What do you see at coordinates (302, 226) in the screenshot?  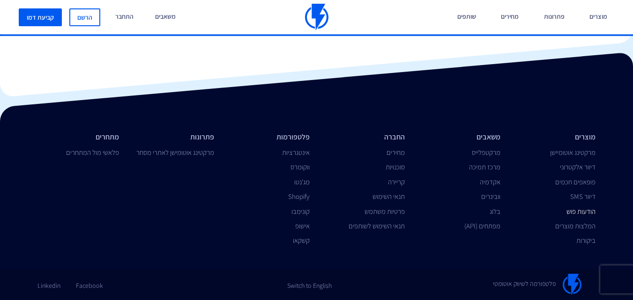 I see `a: אישופ` at bounding box center [302, 226].